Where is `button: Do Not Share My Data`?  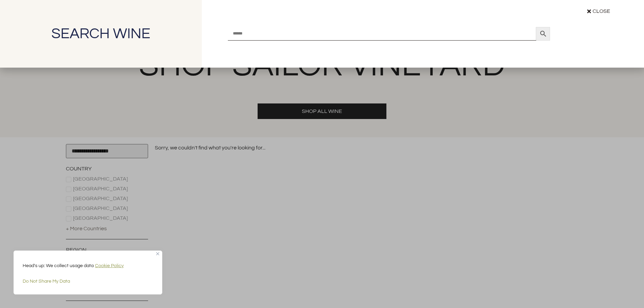 button: Do Not Share My Data is located at coordinates (88, 282).